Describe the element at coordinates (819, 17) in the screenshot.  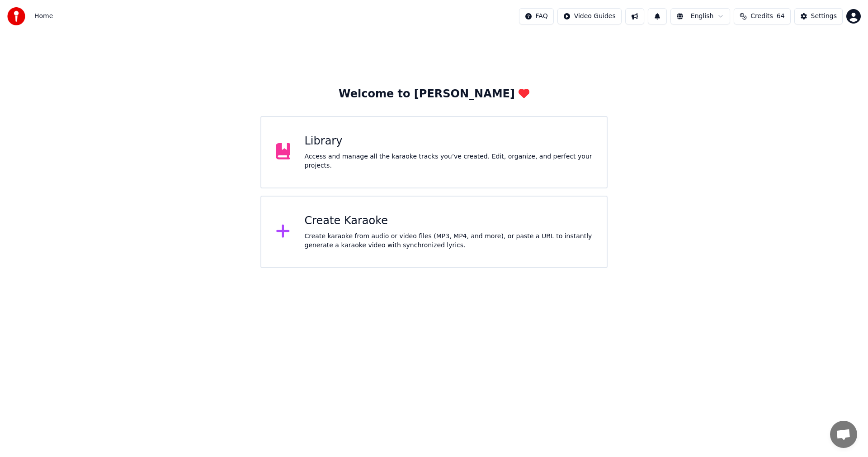
I see `button: Settings` at that location.